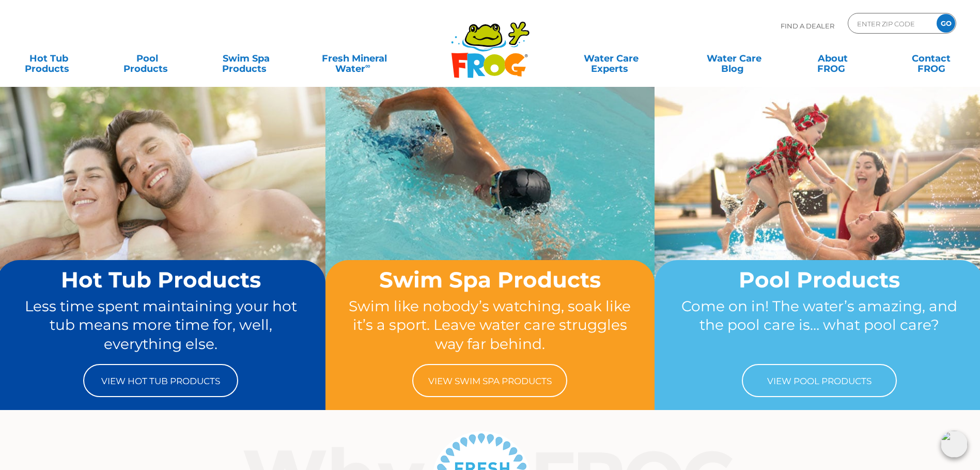 This screenshot has height=470, width=980. Describe the element at coordinates (490, 280) in the screenshot. I see `h2: Swim Spa Products` at that location.